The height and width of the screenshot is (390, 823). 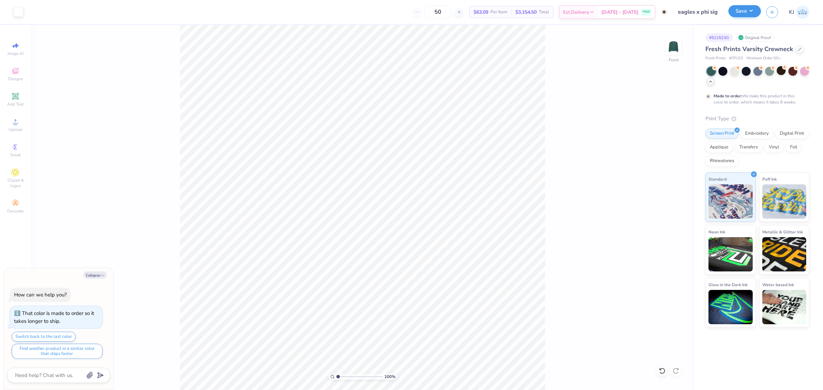 I want to click on img: Front, so click(x=674, y=47).